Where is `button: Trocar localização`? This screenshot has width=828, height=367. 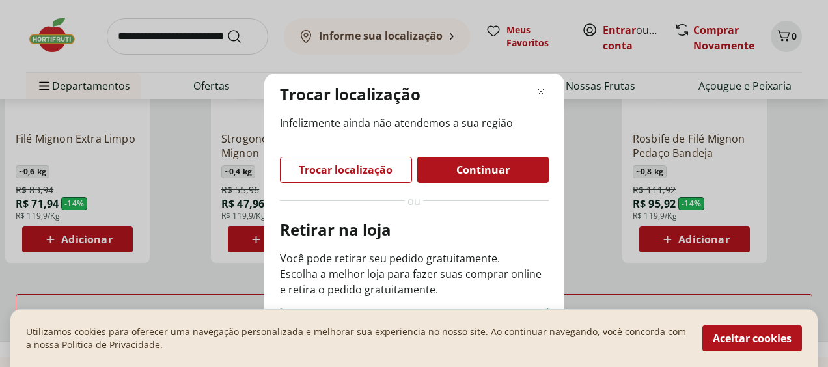
button: Trocar localização is located at coordinates (346, 170).